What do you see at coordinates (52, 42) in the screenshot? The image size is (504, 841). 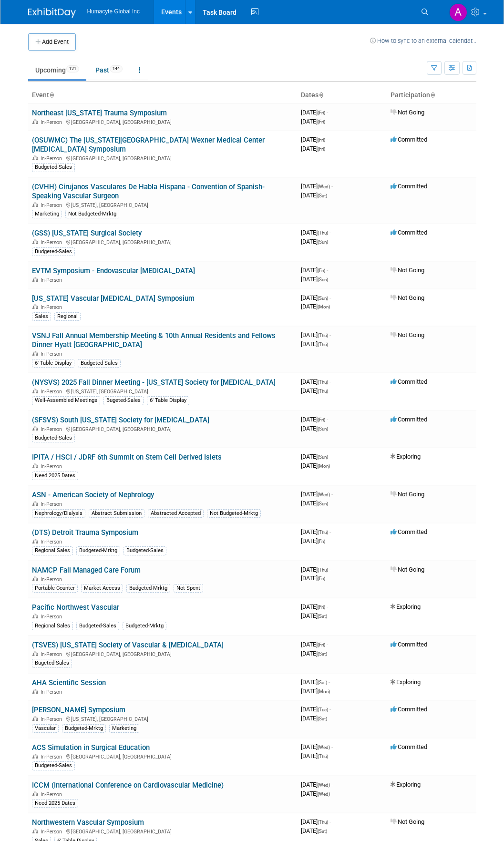 I see `button: Add Event` at bounding box center [52, 42].